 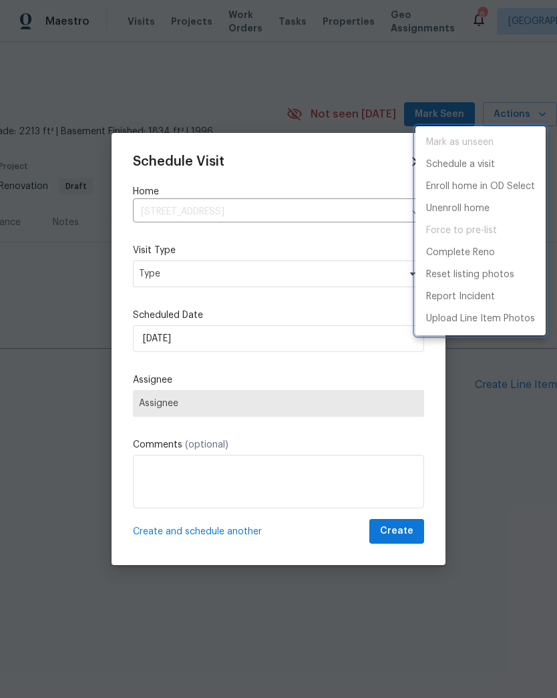 What do you see at coordinates (480, 319) in the screenshot?
I see `p: Upload Line Item Photos` at bounding box center [480, 319].